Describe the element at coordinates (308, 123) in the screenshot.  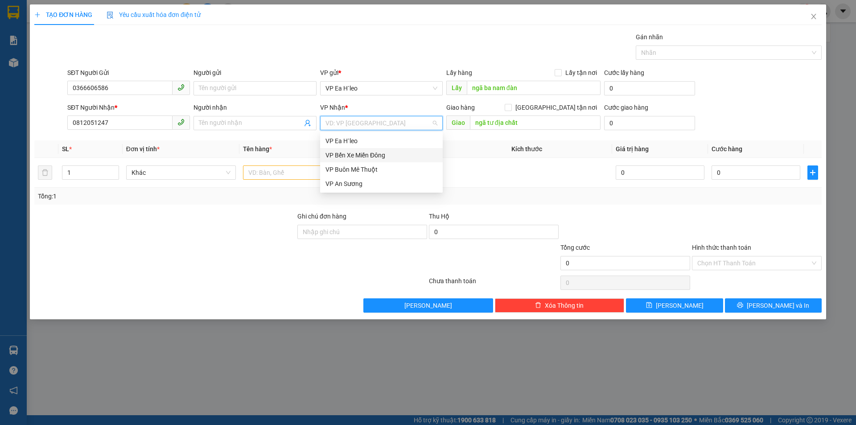
I see `span: user-add` at that location.